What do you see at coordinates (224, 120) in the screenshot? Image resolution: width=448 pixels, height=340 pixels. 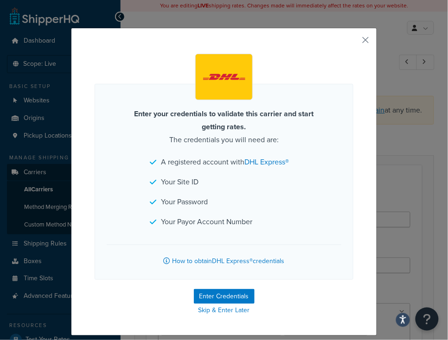 I see `strong: Enter your credentials to validate this carrier and start getting rates.` at bounding box center [224, 120].